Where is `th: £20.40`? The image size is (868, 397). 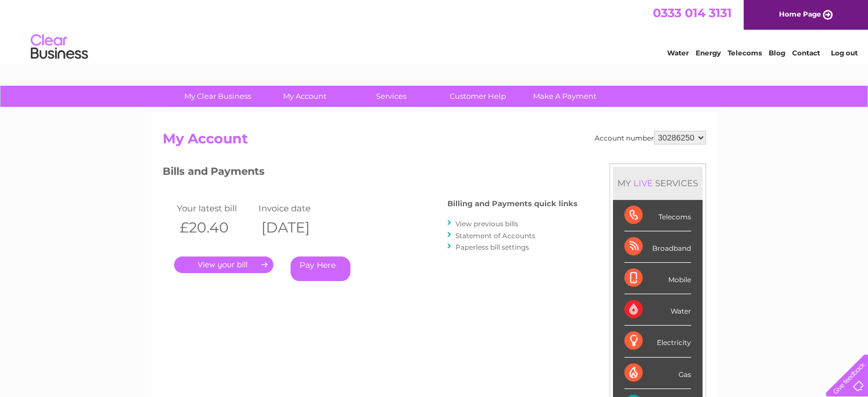
th: £20.40 is located at coordinates (215, 227).